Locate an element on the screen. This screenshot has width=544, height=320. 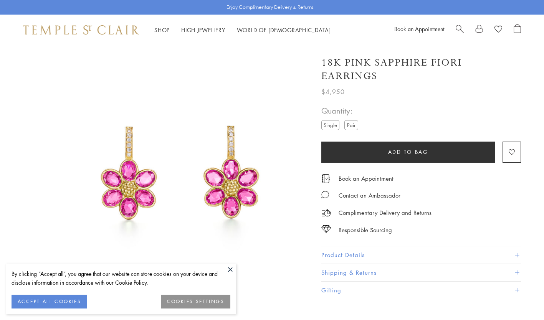
span: $4,950 is located at coordinates (333, 92).